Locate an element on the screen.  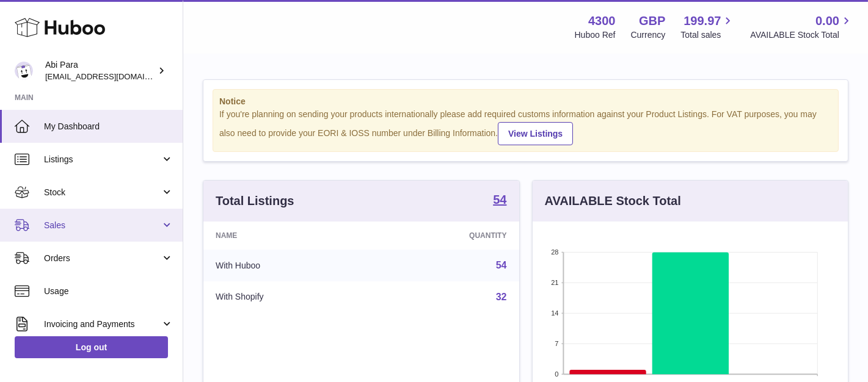
strong: Notice is located at coordinates (526, 102).